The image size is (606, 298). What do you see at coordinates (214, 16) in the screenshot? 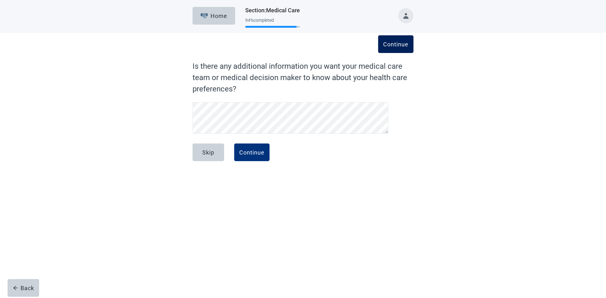
I see `button: ElephantHome` at bounding box center [214, 16].